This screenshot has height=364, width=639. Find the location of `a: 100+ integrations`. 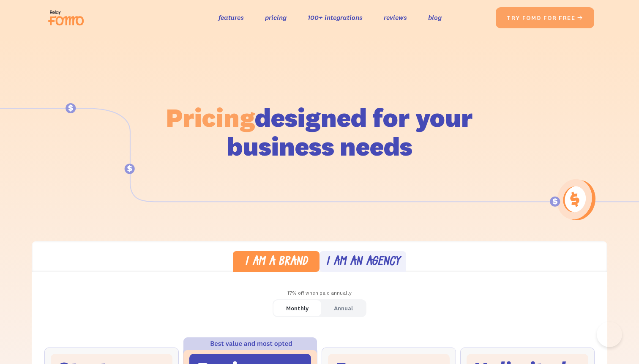

a: 100+ integrations is located at coordinates (335, 17).